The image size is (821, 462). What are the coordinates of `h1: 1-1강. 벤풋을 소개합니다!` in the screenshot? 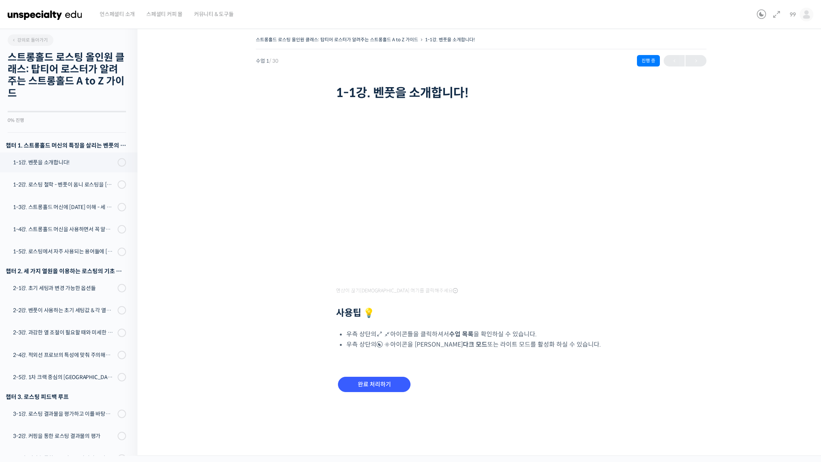 It's located at (481, 93).